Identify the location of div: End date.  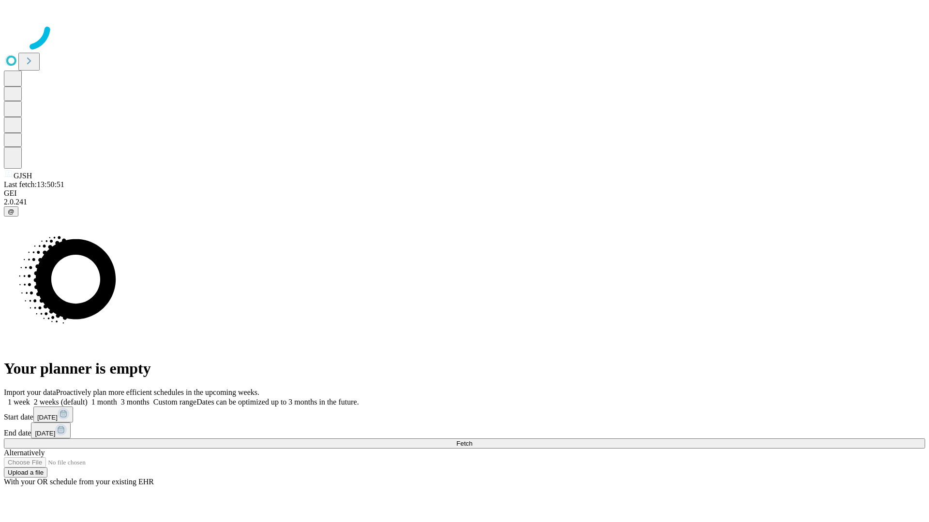
(464, 431).